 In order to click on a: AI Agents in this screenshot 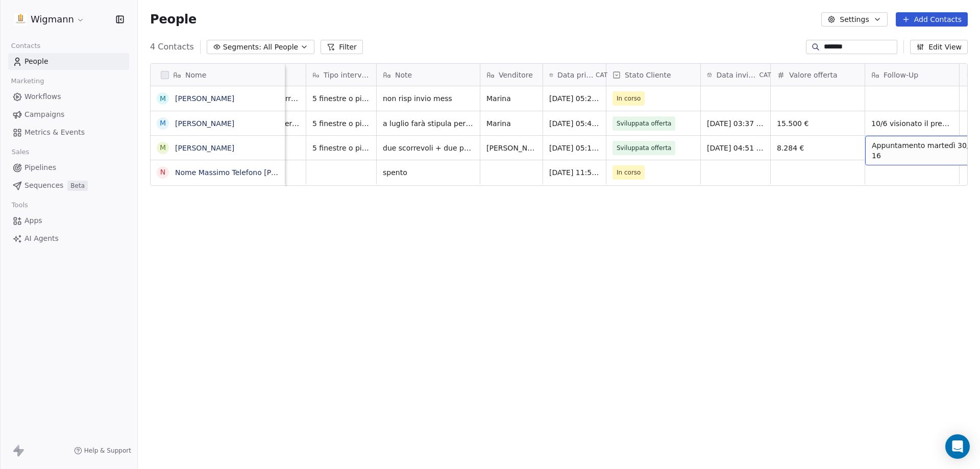, I will do `click(68, 238)`.